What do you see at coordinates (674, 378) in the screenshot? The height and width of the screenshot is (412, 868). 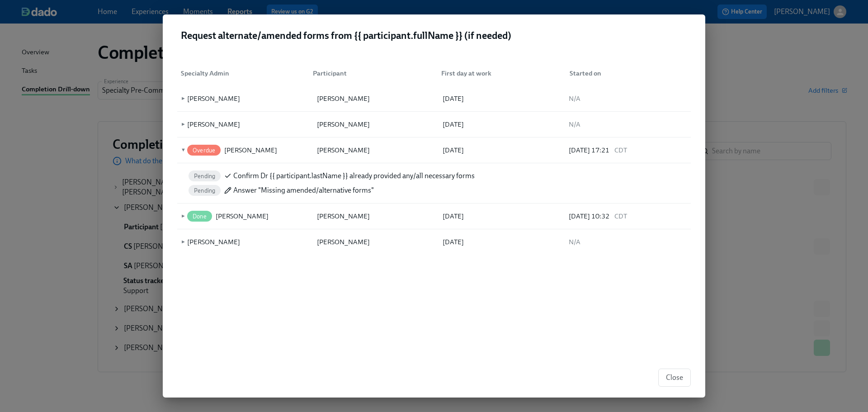 I see `span: Close` at bounding box center [674, 378].